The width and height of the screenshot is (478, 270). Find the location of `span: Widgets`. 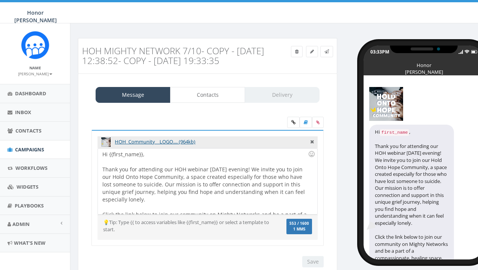

span: Widgets is located at coordinates (27, 187).